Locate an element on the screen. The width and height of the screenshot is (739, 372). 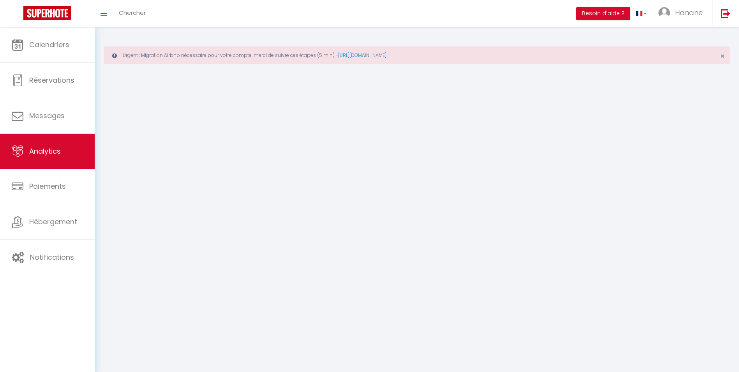
span: Notifications is located at coordinates (52, 257).